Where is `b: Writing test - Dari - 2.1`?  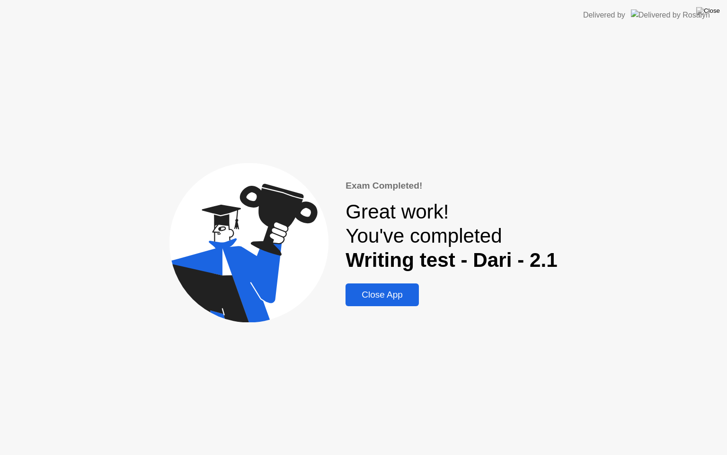
b: Writing test - Dari - 2.1 is located at coordinates (451, 259).